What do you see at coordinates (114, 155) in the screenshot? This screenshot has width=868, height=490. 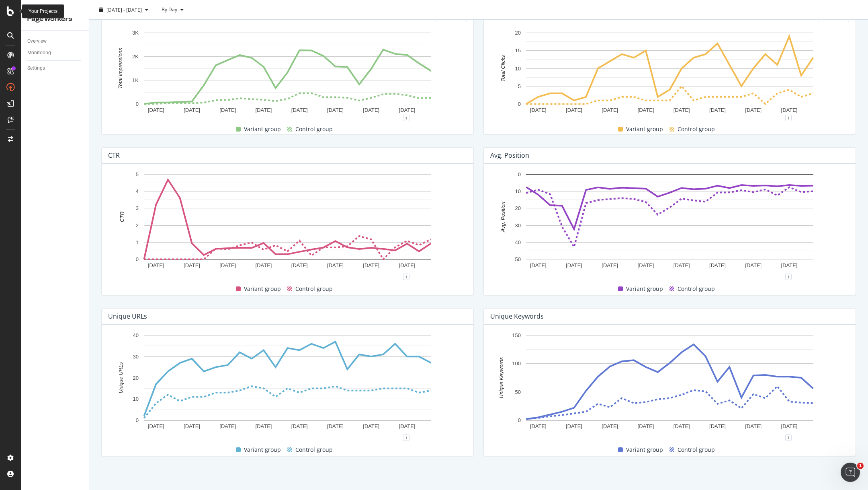 I see `div: CTR` at bounding box center [114, 155].